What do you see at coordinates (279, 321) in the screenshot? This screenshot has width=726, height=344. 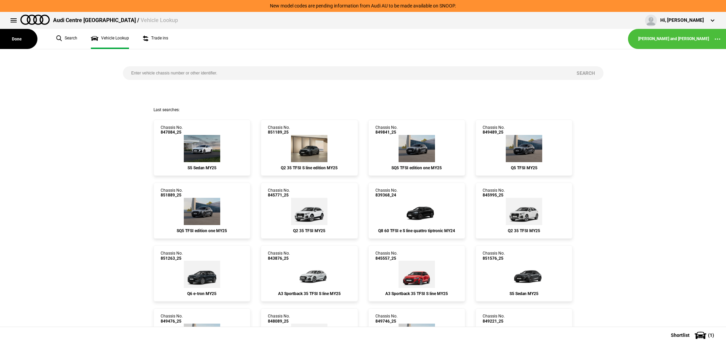 I see `span: 848089_25` at bounding box center [279, 321].